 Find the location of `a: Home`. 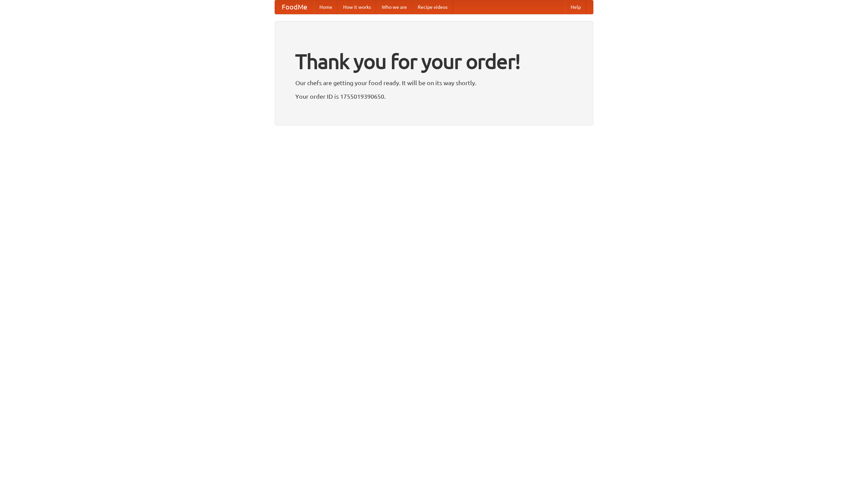

a: Home is located at coordinates (326, 7).